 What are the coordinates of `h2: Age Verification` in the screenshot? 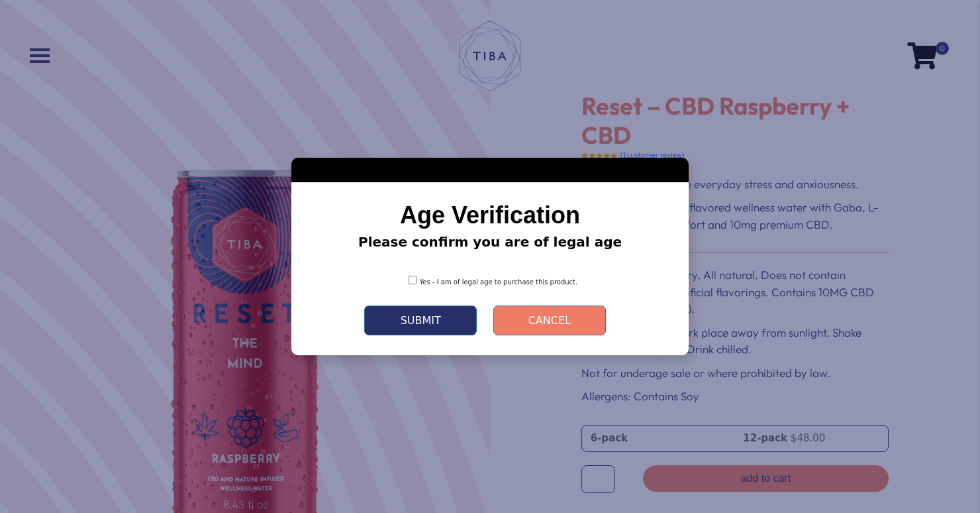 It's located at (490, 215).